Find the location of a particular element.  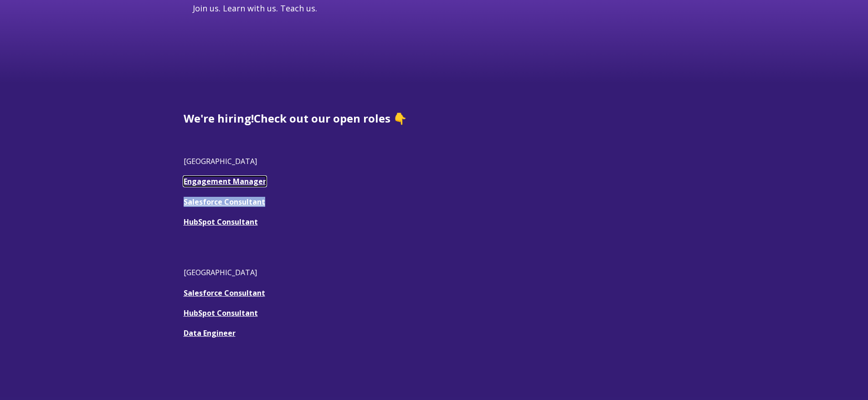

a: Data Engineer is located at coordinates (209, 333).